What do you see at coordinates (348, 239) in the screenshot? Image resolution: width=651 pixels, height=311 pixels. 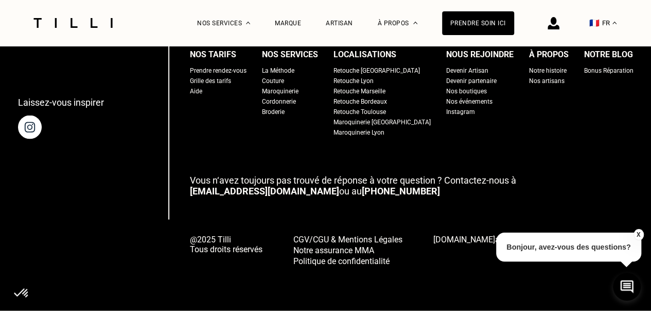 I see `span: CGV/CGU & Mentions Légales` at bounding box center [348, 239].